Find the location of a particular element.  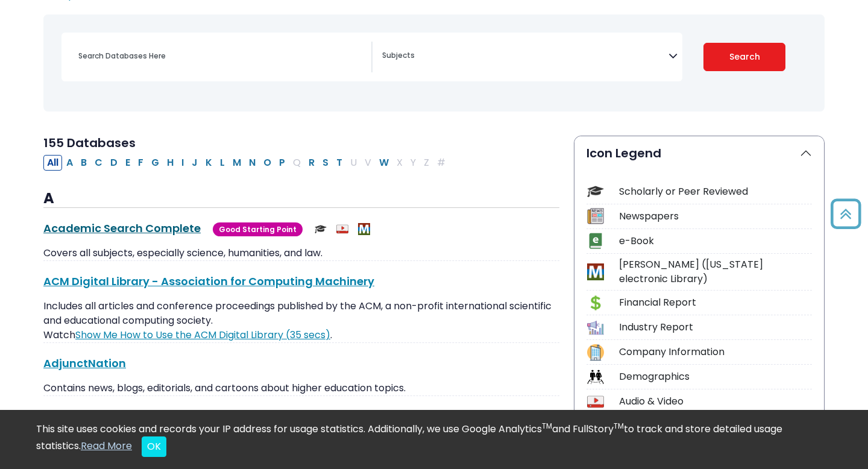

div: e-Book is located at coordinates (715, 241).